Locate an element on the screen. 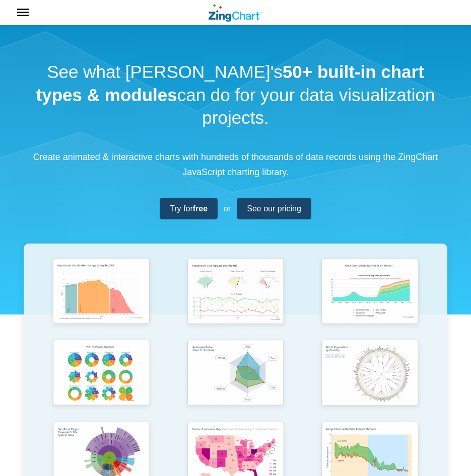 The width and height of the screenshot is (471, 476). a: Pie Transform Options is located at coordinates (101, 376).